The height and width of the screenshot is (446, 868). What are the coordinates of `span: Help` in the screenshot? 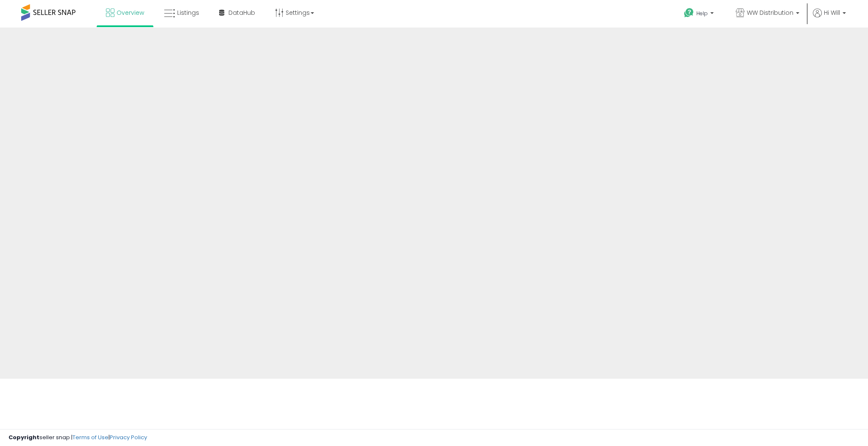 It's located at (702, 13).